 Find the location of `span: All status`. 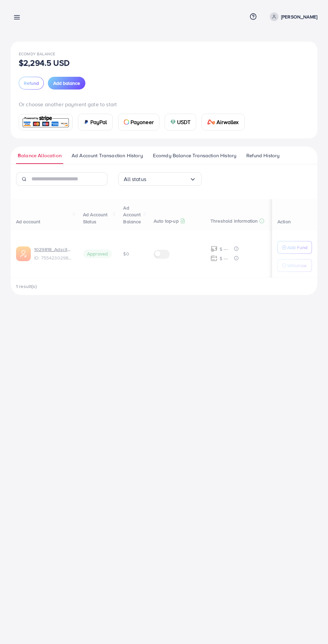

span: All status is located at coordinates (135, 179).